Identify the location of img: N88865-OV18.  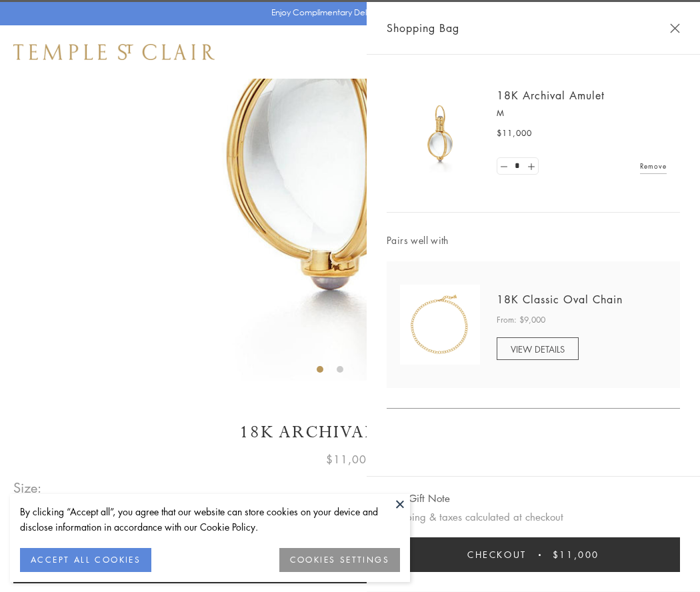
(441, 324).